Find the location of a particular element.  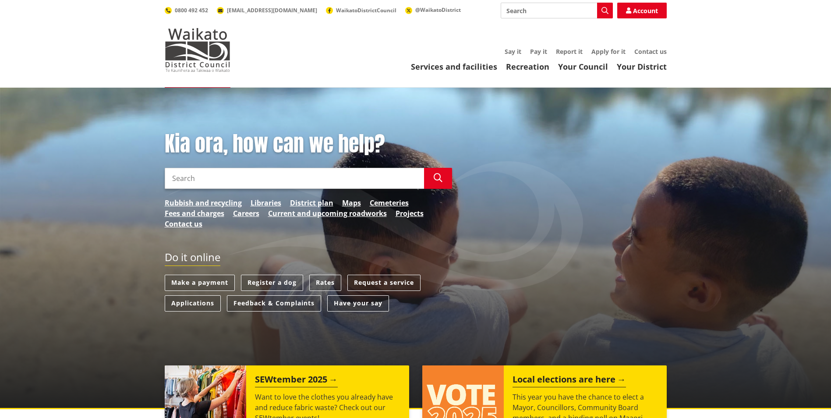

a: Your Council is located at coordinates (583, 67).